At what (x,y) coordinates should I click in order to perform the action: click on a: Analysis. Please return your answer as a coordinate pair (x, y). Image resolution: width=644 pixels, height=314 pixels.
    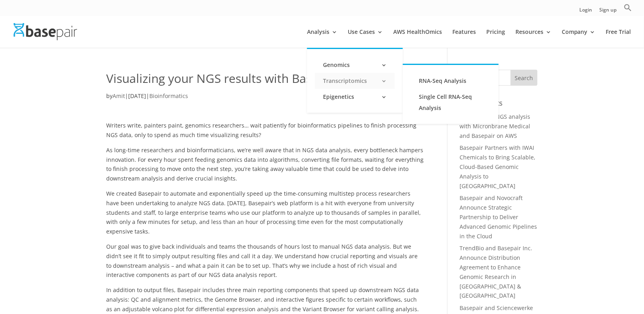
    Looking at the image, I should click on (322, 38).